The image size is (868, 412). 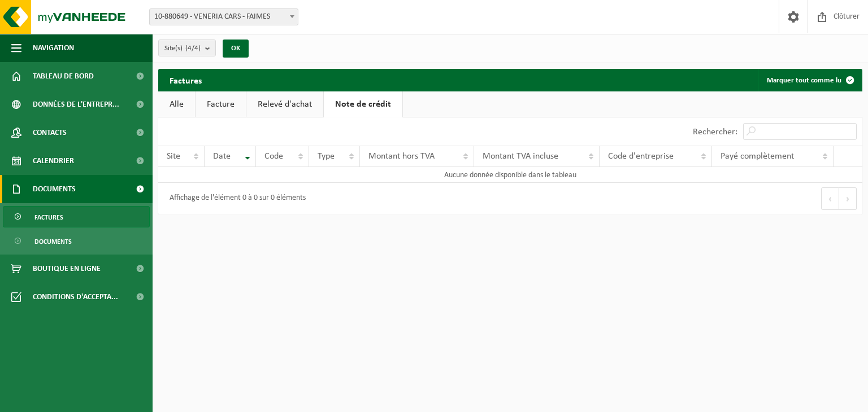 What do you see at coordinates (176, 105) in the screenshot?
I see `a: Alle` at bounding box center [176, 105].